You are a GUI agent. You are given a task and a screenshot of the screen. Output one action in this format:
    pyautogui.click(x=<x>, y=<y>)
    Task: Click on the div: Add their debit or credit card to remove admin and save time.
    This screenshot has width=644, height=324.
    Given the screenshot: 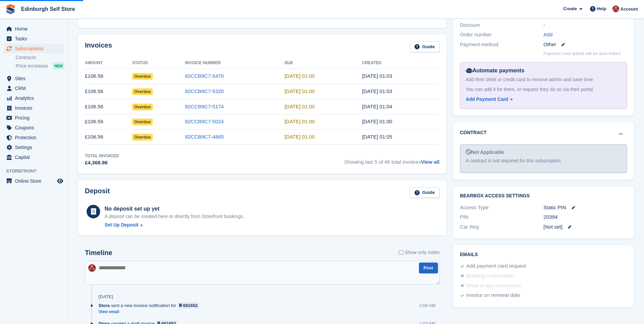 What is the action you would take?
    pyautogui.click(x=543, y=79)
    